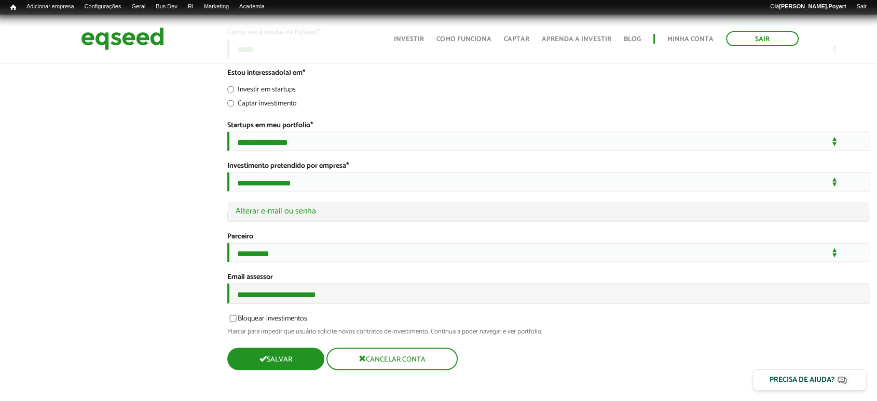 Image resolution: width=877 pixels, height=401 pixels. What do you see at coordinates (230, 103) in the screenshot?
I see `input: Captar investimento` at bounding box center [230, 103].